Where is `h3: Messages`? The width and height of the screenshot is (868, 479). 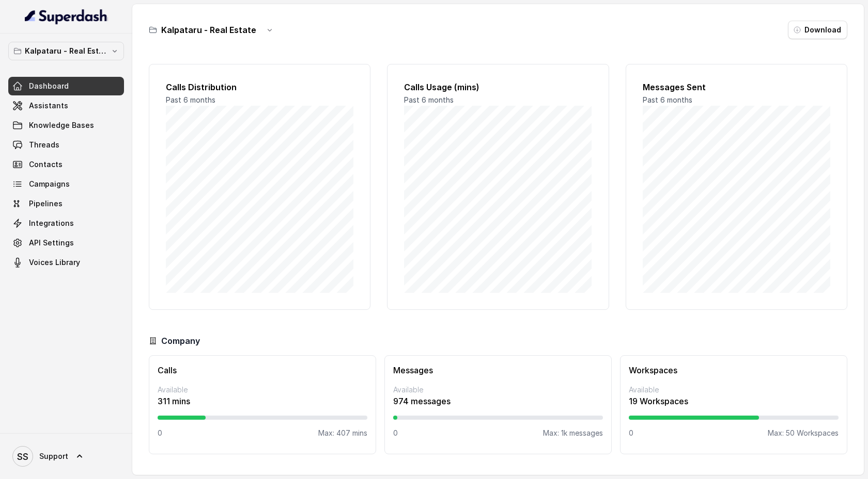
h3: Messages is located at coordinates (498, 370).